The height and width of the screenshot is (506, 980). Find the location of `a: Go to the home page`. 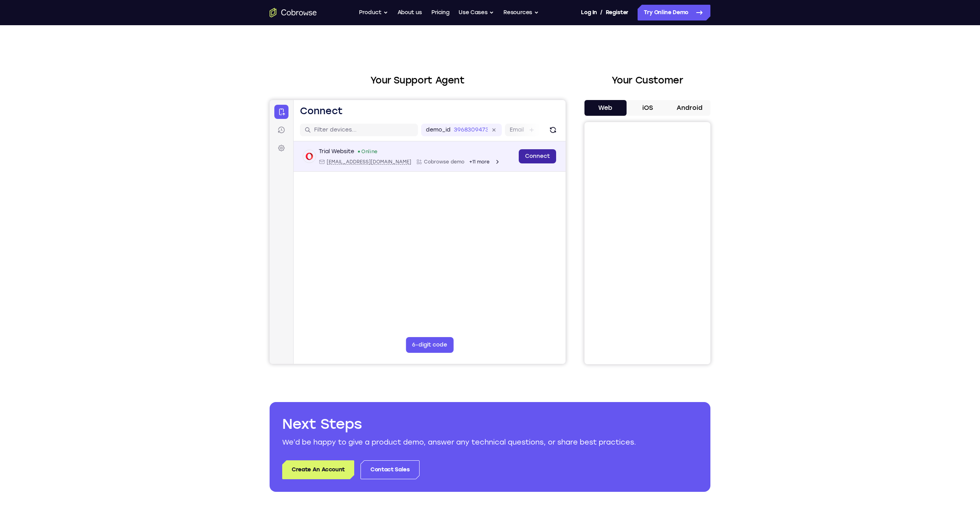

a: Go to the home page is located at coordinates (293, 13).